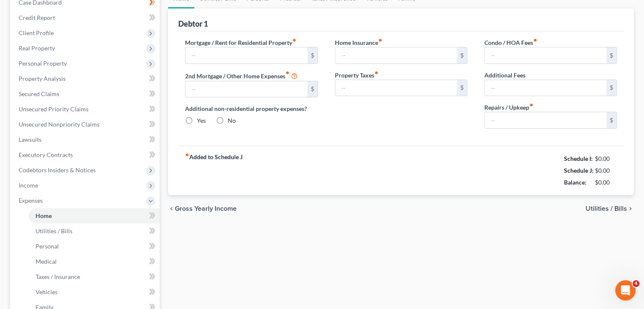  Describe the element at coordinates (202, 208) in the screenshot. I see `button: chevron_left Gross Yearly Income` at that location.